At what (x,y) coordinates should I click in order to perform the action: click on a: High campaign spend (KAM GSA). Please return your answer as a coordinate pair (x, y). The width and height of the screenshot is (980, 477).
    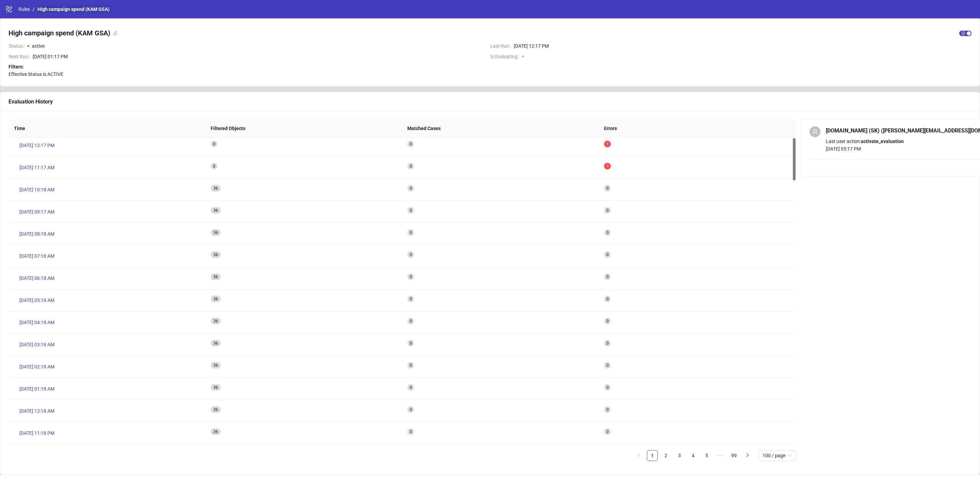
    Looking at the image, I should click on (74, 9).